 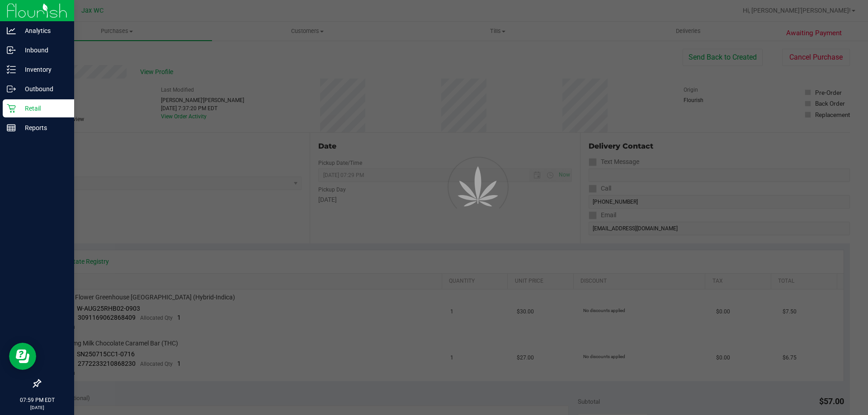 I want to click on p: Inventory, so click(x=43, y=69).